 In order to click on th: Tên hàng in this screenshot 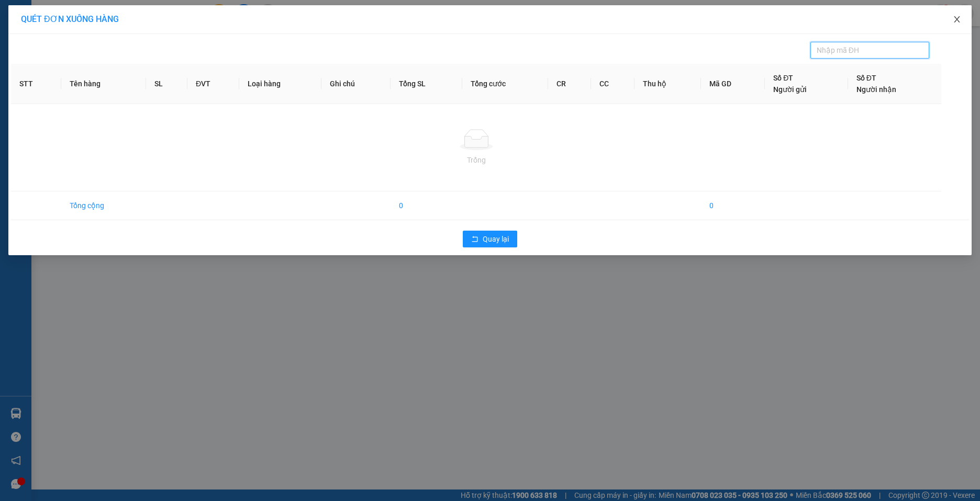, I will do `click(103, 84)`.